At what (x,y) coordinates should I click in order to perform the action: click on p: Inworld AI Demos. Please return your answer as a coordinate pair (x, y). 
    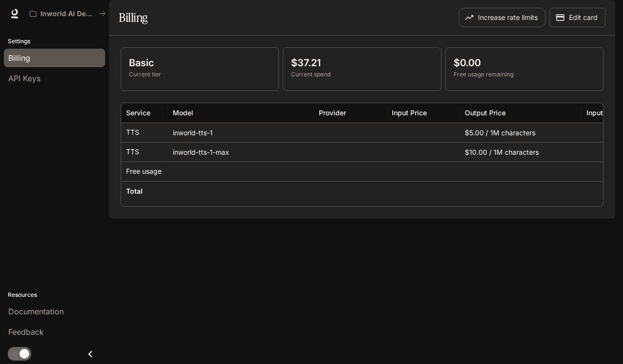
    Looking at the image, I should click on (67, 14).